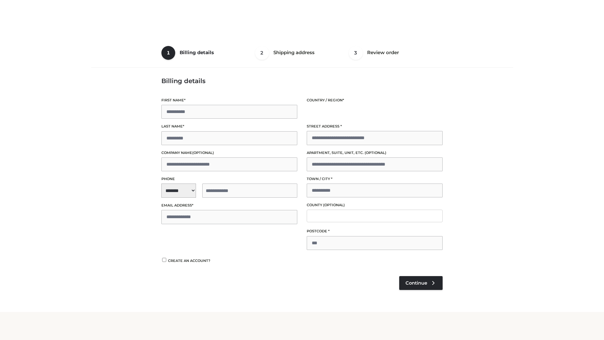 The image size is (604, 340). I want to click on label: Company name, so click(229, 153).